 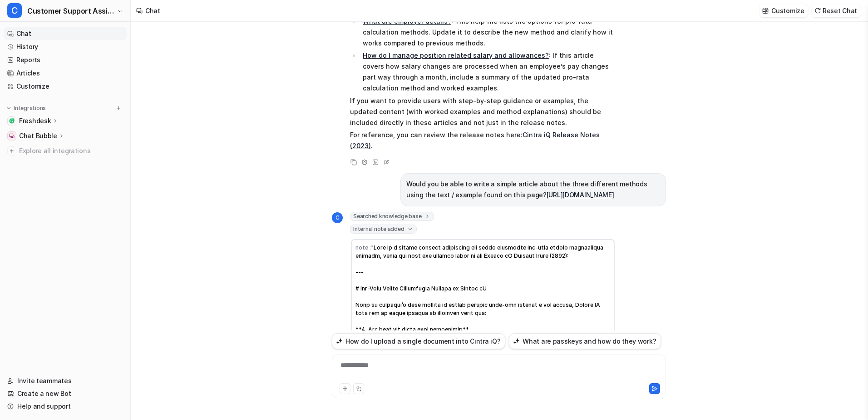 What do you see at coordinates (489, 32) in the screenshot?
I see `p: : This help file lists the options for pro-rata calculation methods. Update it to describe the ne...` at bounding box center [489, 32].